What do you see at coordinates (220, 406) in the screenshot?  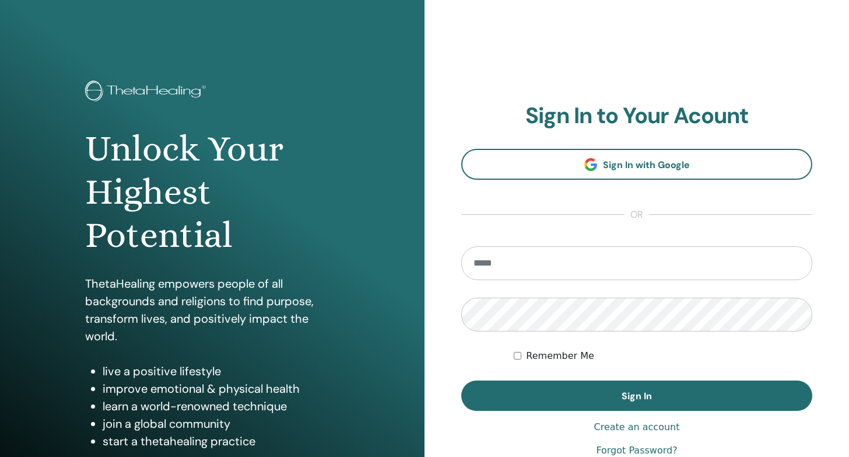 I see `li: learn a world-renowned technique` at bounding box center [220, 406].